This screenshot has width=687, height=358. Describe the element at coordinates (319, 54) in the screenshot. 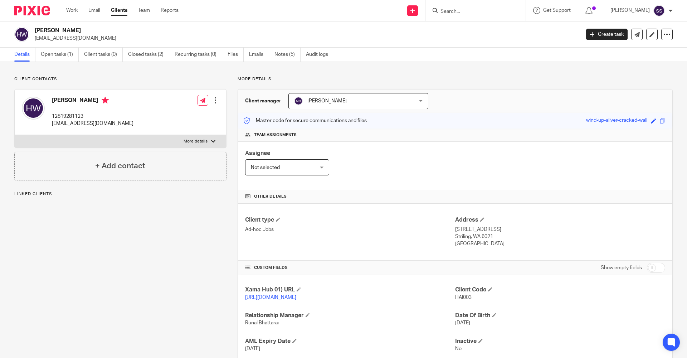

I see `a: Audit logs` at that location.